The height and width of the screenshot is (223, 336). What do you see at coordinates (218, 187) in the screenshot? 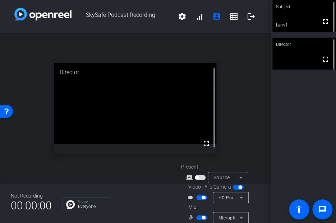
I see `span: Flip Camera` at bounding box center [218, 187].